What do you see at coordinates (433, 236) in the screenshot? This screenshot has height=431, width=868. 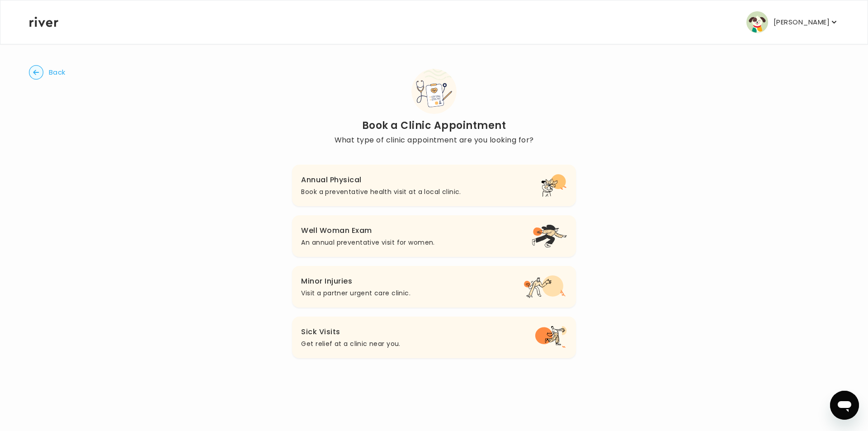 I see `button: Well Woman ExamAn annual preventative visit for women.` at bounding box center [433, 236].